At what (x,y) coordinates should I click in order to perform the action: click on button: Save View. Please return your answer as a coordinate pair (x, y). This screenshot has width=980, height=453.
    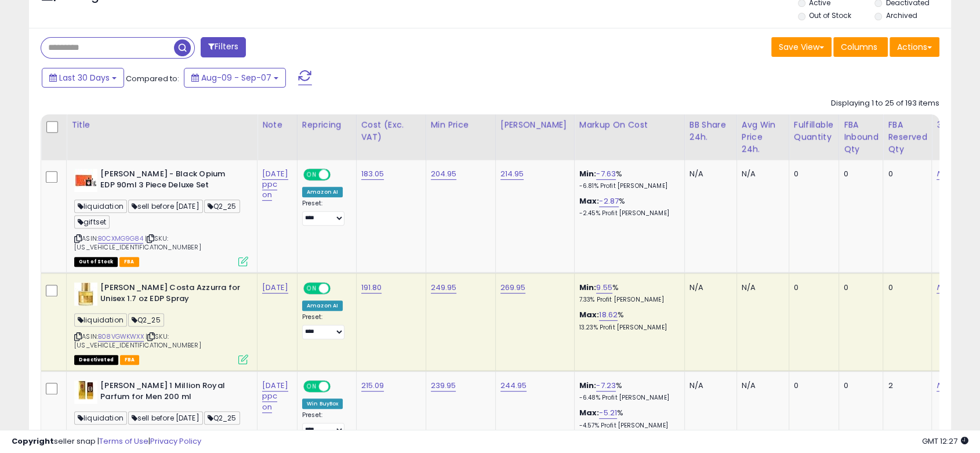
    Looking at the image, I should click on (802, 47).